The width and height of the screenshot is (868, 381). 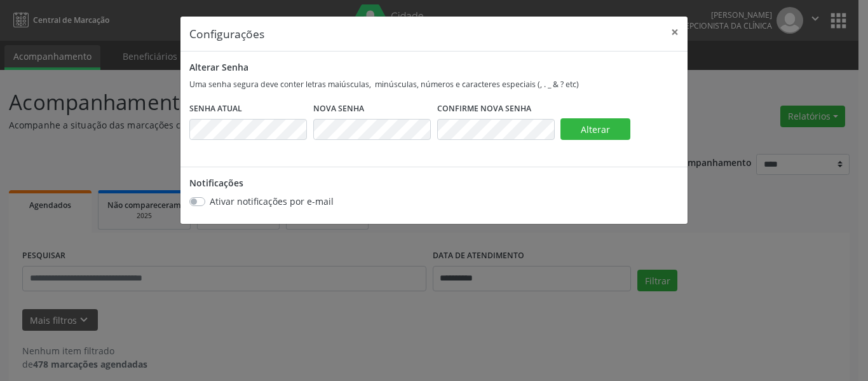 I want to click on button: Close, so click(x=675, y=32).